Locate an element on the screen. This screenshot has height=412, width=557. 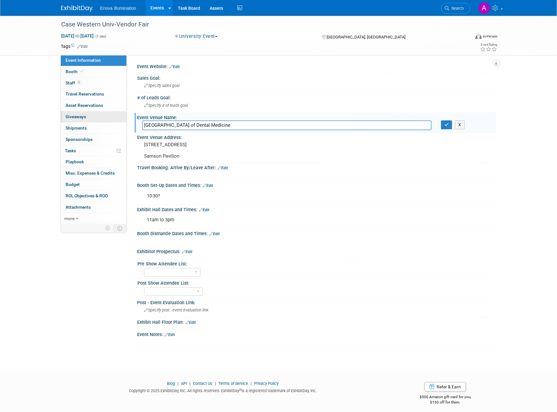
div: Post Show Attendee List: is located at coordinates (316, 282).